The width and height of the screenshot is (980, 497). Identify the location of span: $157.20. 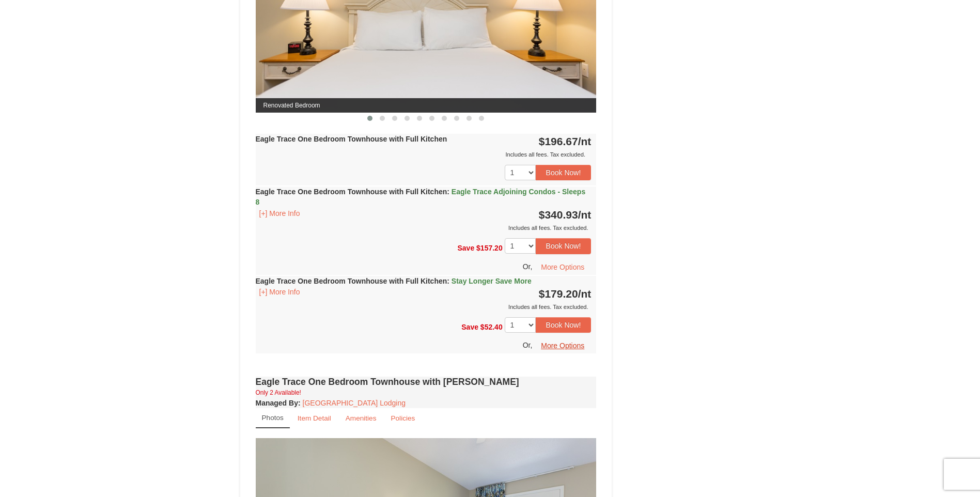
(490, 248).